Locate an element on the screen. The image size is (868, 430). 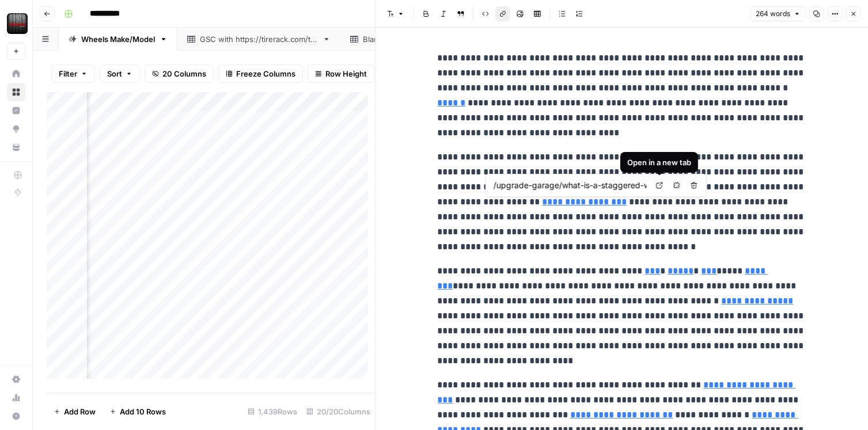
span: 264 words is located at coordinates (773, 14).